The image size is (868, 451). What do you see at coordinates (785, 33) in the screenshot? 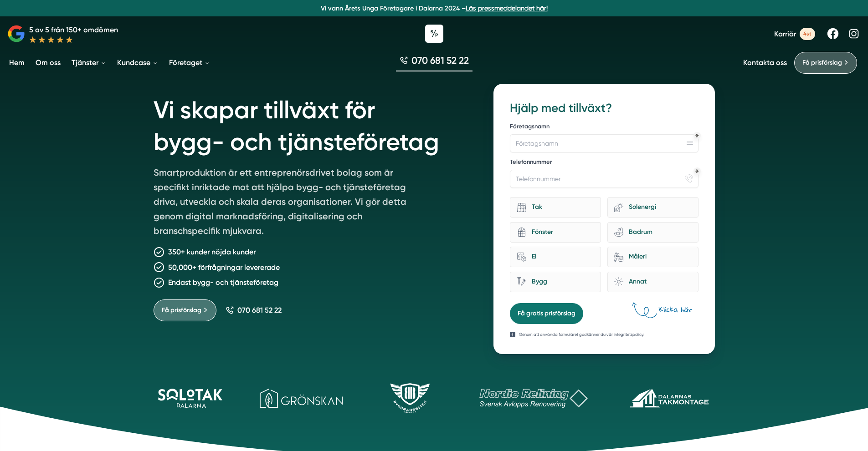
I see `span: Karriär` at bounding box center [785, 33].